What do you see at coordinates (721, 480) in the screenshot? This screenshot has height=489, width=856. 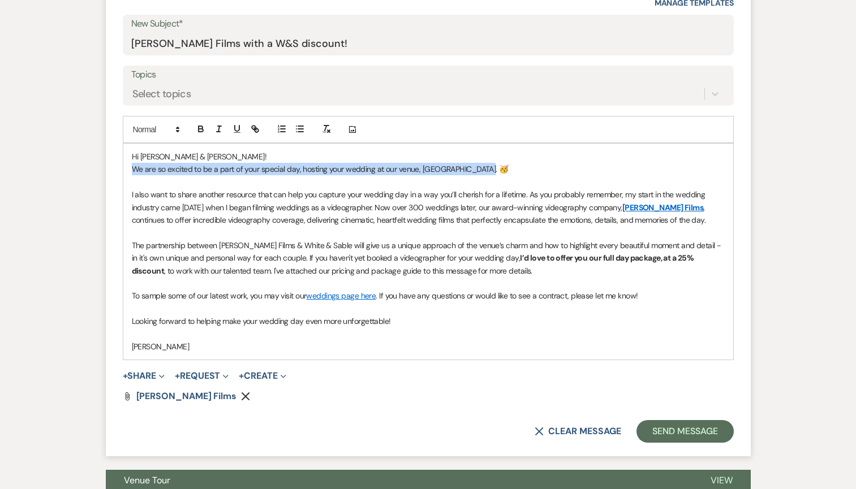 I see `span: View` at bounding box center [721, 480].